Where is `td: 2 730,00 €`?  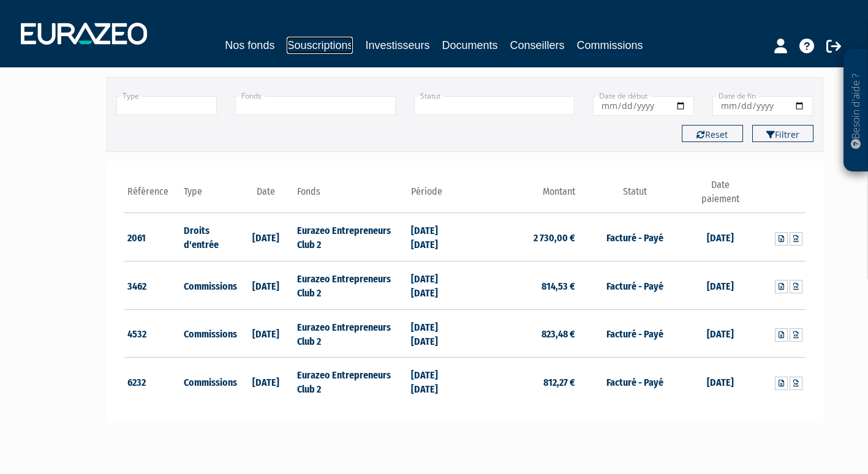 td: 2 730,00 € is located at coordinates (522, 237).